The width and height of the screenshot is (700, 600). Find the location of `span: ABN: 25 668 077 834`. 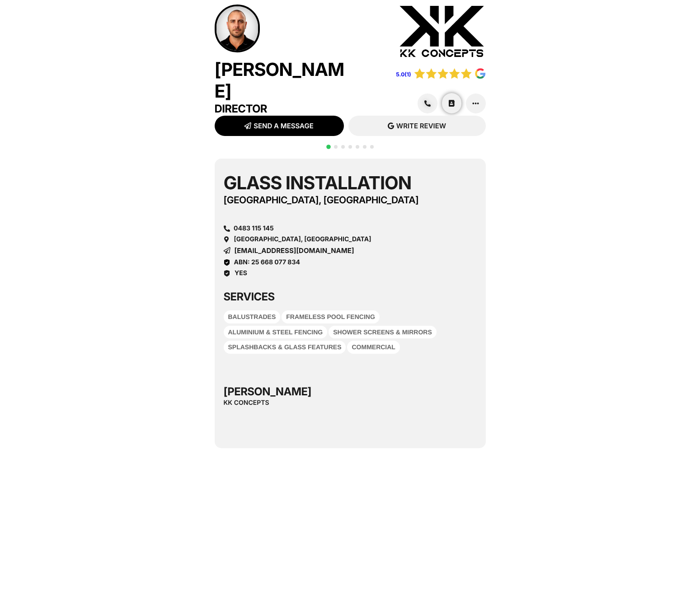

span: ABN: 25 668 077 834 is located at coordinates (267, 262).